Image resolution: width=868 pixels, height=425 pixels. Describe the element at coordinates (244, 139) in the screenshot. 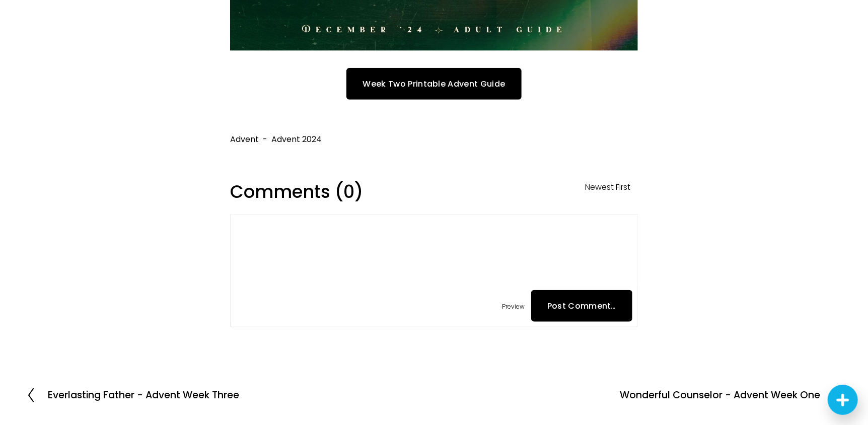

I see `a: Advent` at that location.